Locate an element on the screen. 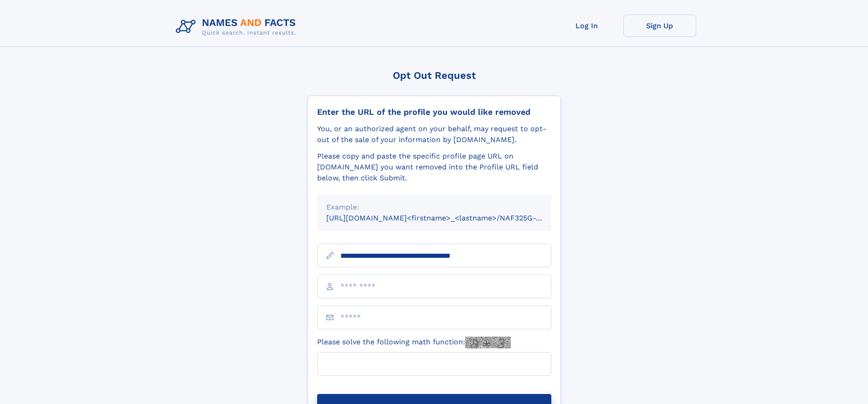 This screenshot has width=868, height=404. label: Please solve the following math function: is located at coordinates (414, 343).